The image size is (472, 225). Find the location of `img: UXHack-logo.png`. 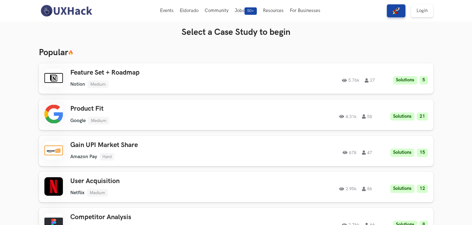

img: UXHack-logo.png is located at coordinates (66, 11).